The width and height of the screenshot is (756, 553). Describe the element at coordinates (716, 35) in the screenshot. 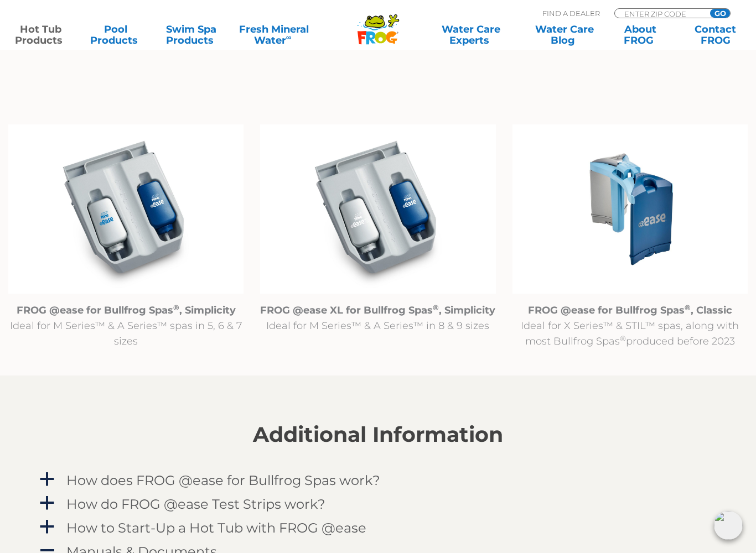

I see `a: ContactFROG` at that location.